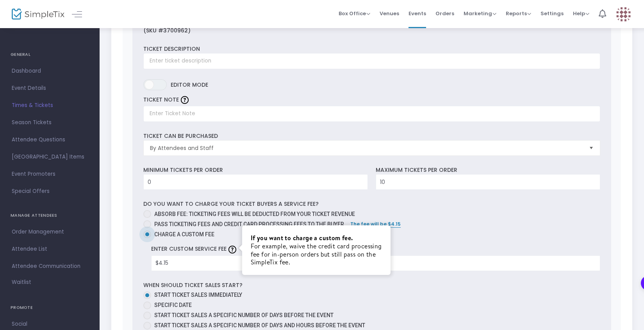  What do you see at coordinates (244, 315) in the screenshot?
I see `span: Start ticket sales a specific number of days before the event` at bounding box center [244, 315].